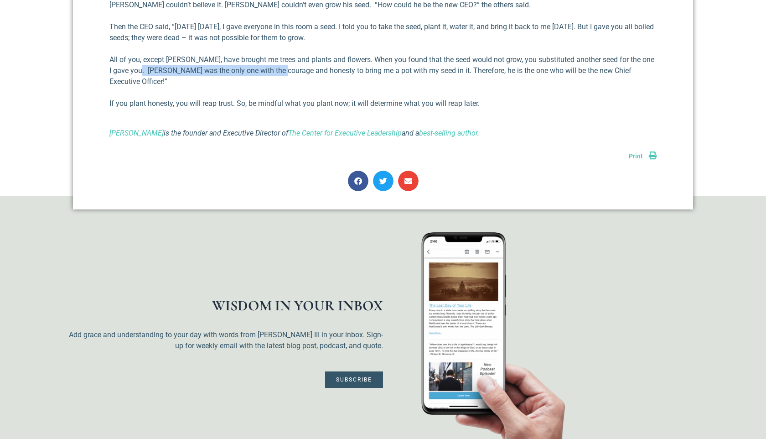 The width and height of the screenshot is (766, 439). I want to click on div: Share on facebook, so click(358, 181).